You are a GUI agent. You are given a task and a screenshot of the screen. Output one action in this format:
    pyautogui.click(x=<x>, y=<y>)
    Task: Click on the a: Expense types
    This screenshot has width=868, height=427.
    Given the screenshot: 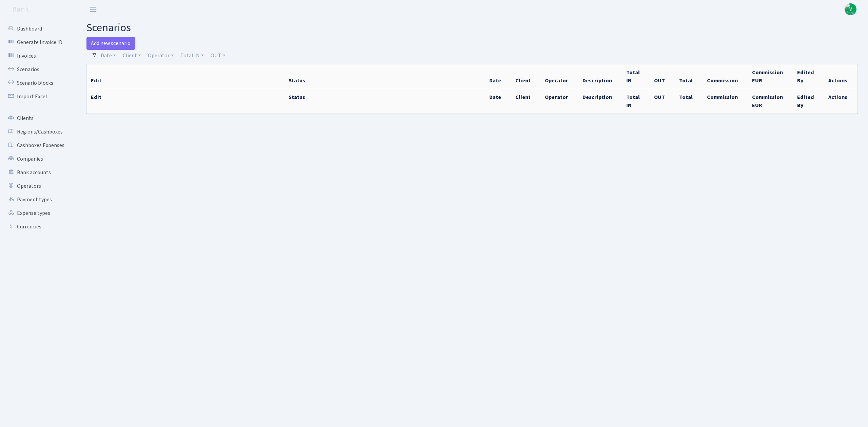 What is the action you would take?
    pyautogui.click(x=37, y=214)
    